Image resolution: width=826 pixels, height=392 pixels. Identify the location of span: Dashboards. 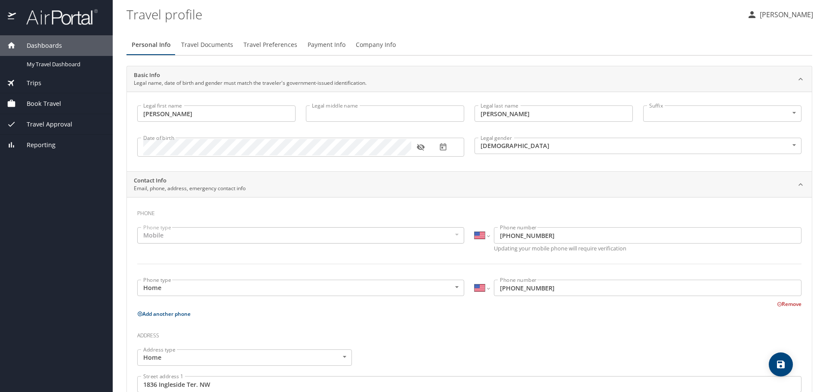
(39, 46).